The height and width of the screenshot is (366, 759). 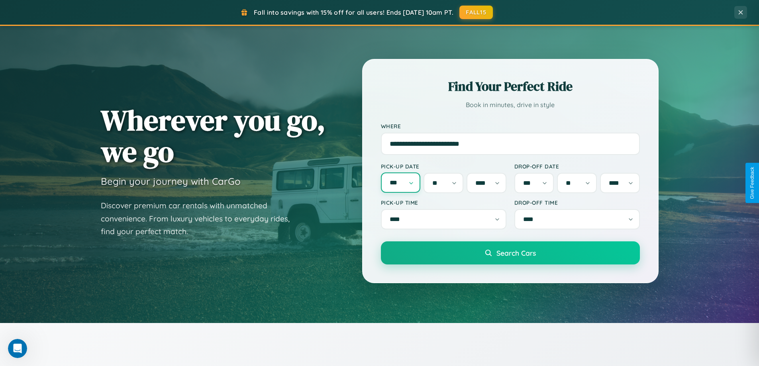 I want to click on h2: Find Your Perfect Ride, so click(x=510, y=86).